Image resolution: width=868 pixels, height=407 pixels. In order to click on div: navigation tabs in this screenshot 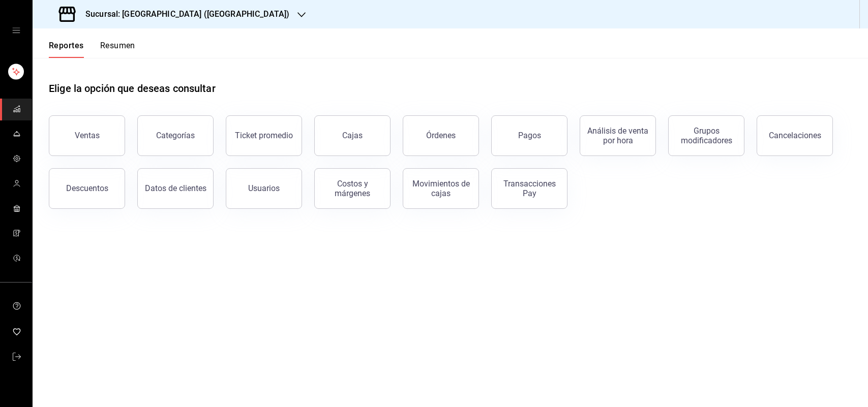, I will do `click(92, 49)`.